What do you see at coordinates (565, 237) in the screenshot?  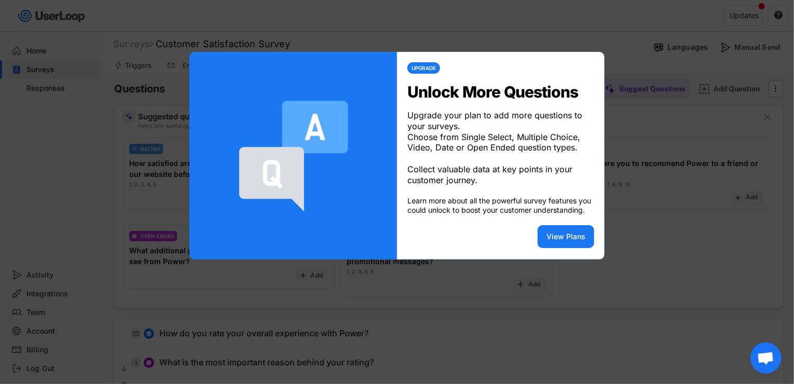 I see `button: View Plans` at bounding box center [565, 237].